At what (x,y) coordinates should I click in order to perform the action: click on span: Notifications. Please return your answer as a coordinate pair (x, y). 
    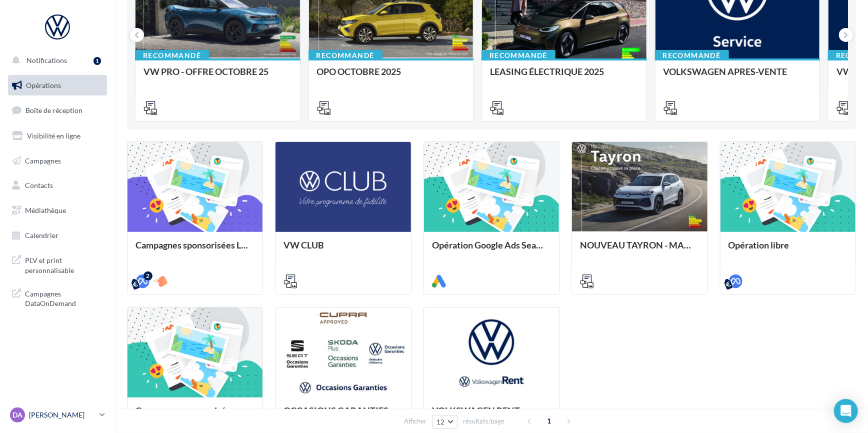
    Looking at the image, I should click on (46, 60).